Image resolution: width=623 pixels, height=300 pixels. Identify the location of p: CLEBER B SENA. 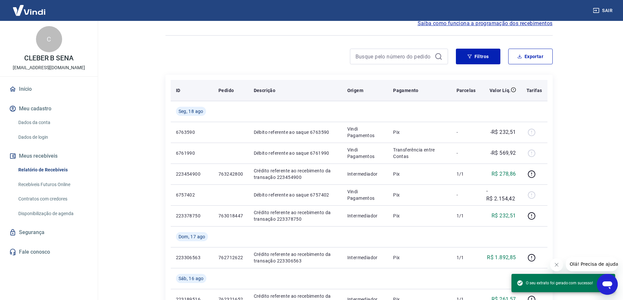
(49, 58).